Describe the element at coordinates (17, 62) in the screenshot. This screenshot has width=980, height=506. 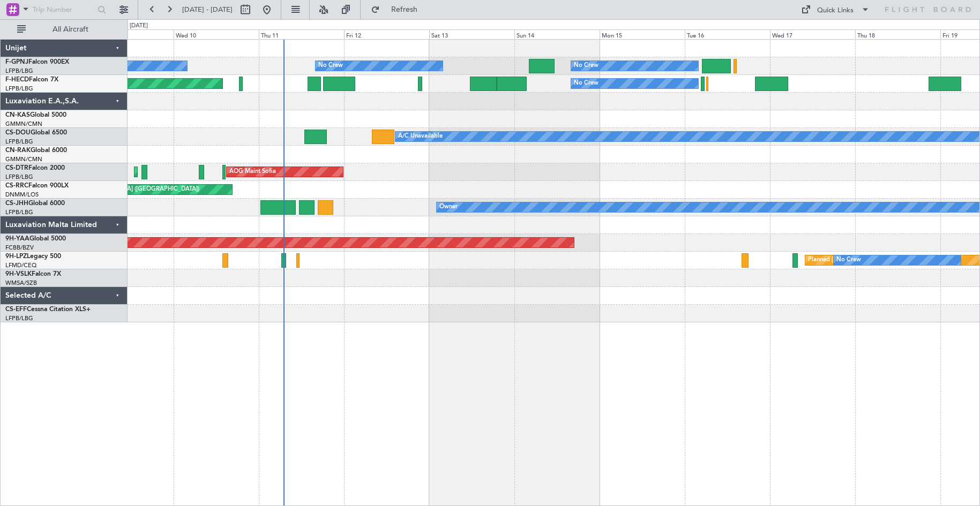
I see `span: F-GPNJ` at that location.